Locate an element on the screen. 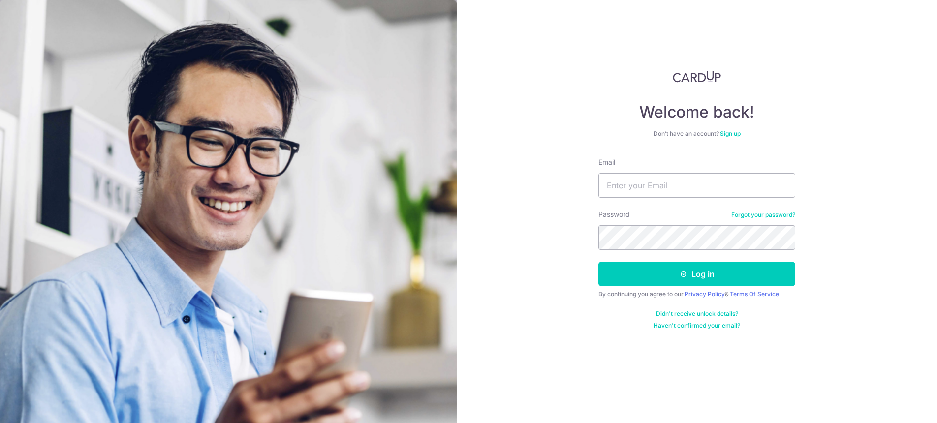 The height and width of the screenshot is (423, 937). button: Log in is located at coordinates (697, 274).